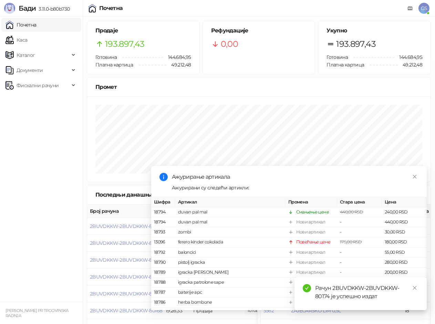 The width and height of the screenshot is (435, 324). Describe the element at coordinates (126, 311) in the screenshot. I see `span: 2BUVDKKW-2BUVDKKW-80168` at that location.